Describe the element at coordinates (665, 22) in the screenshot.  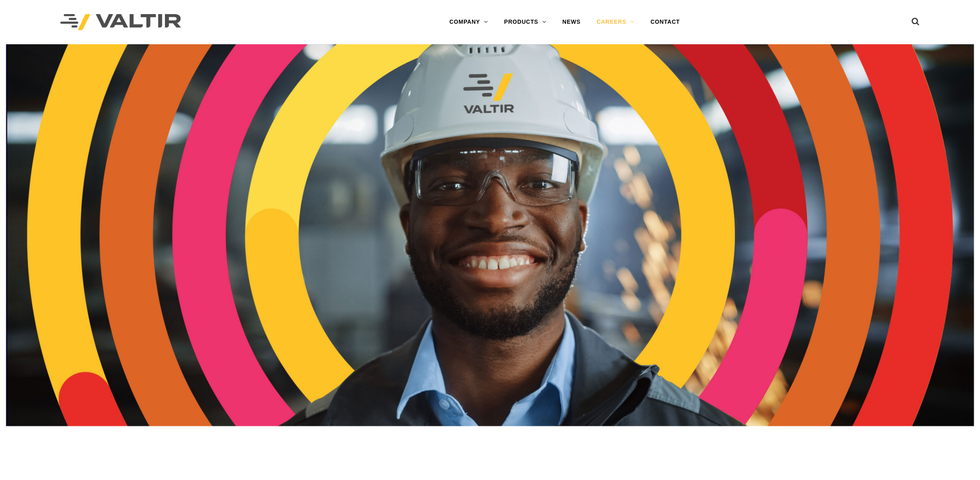
I see `a: CONTACT` at that location.